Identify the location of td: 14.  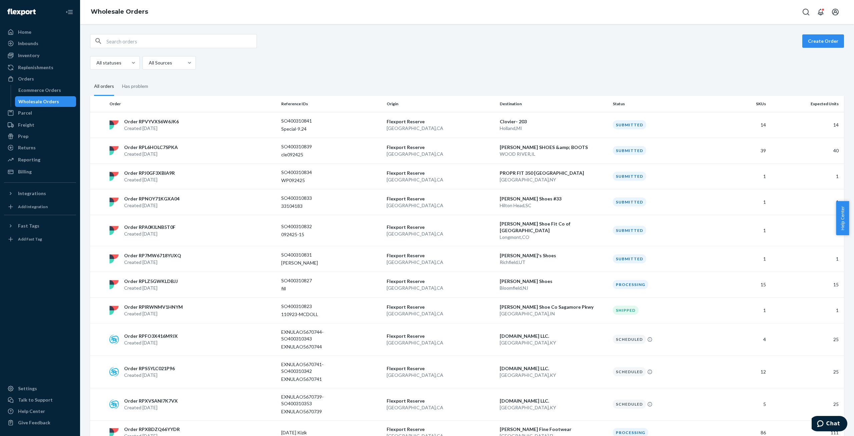
(807, 124).